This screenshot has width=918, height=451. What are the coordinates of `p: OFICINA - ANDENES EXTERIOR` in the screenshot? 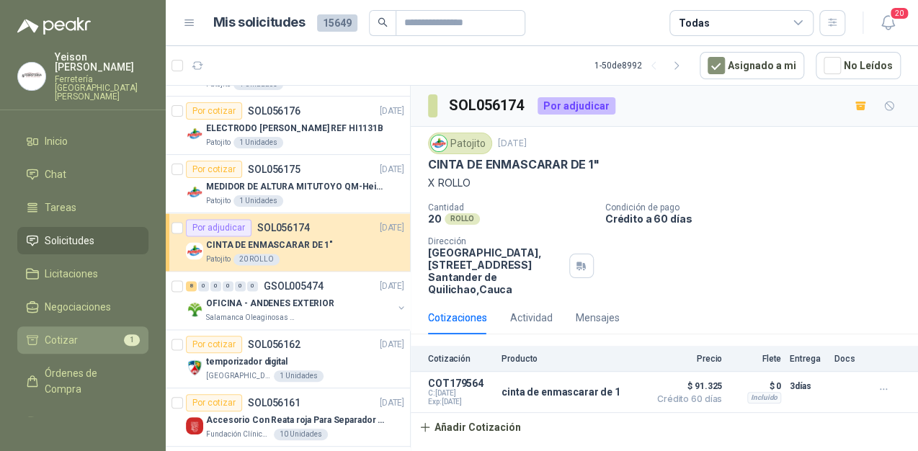 It's located at (270, 303).